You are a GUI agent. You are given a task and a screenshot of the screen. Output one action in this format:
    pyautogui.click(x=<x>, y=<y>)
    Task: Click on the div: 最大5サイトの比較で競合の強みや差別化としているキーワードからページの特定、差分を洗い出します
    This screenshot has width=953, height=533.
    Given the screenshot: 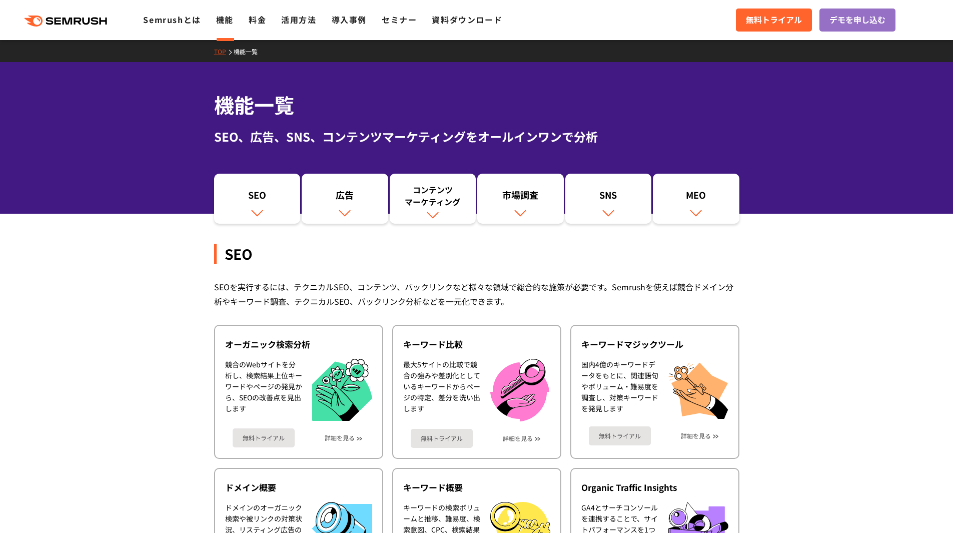 What is the action you would take?
    pyautogui.click(x=442, y=390)
    